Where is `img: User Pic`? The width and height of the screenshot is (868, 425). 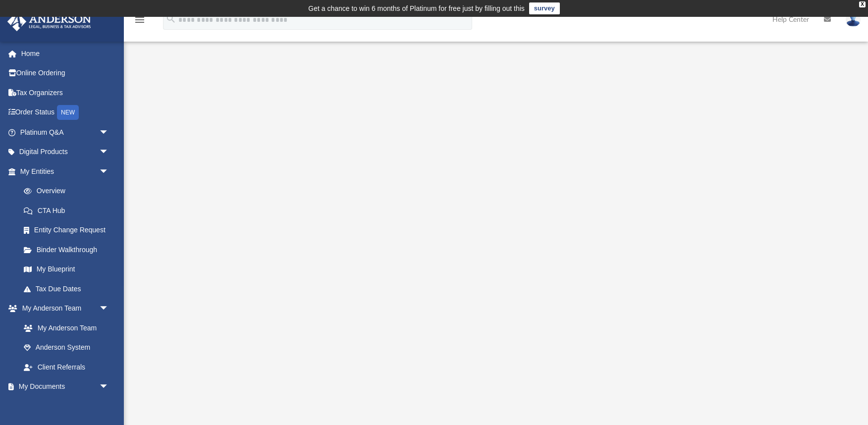
img: User Pic is located at coordinates (853, 19).